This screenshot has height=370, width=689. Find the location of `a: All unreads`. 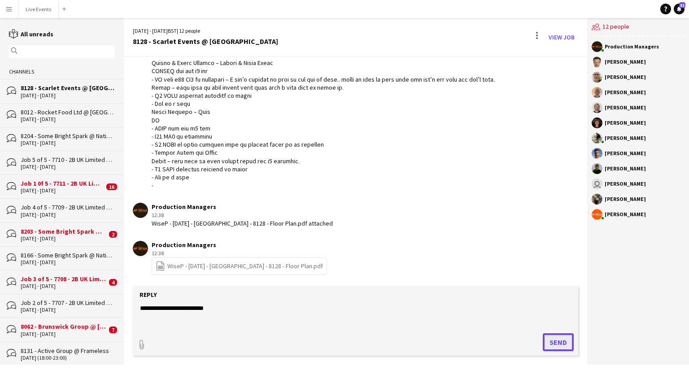

a: All unreads is located at coordinates (31, 34).